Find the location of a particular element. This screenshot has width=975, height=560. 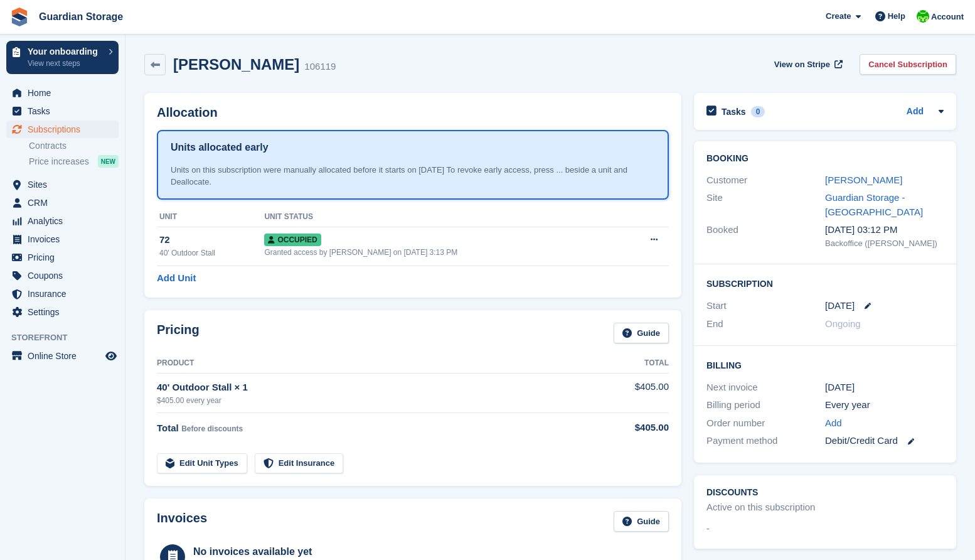

a: Your onboarding View next steps is located at coordinates (62, 57).